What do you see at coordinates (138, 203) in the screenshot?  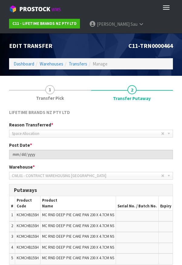 I see `th: Serial No. / Batch No.` at bounding box center [138, 203].